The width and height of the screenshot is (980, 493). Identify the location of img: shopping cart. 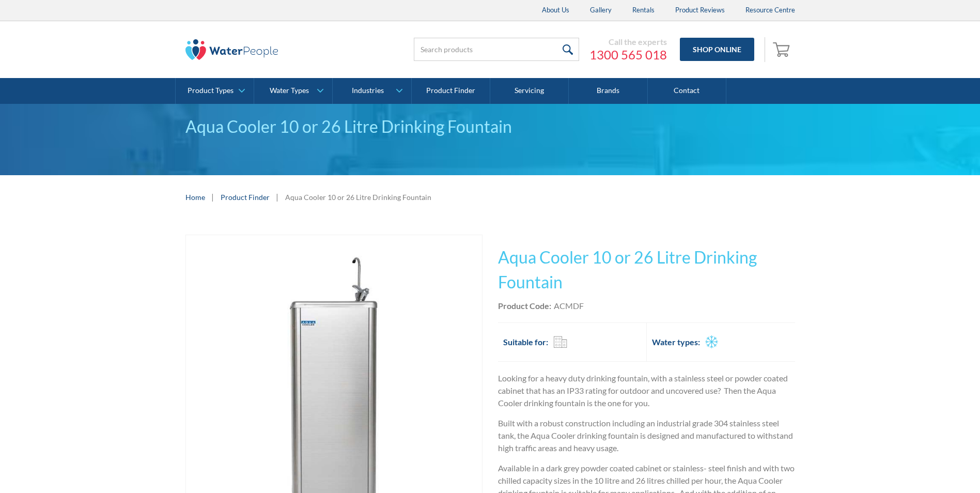
(783, 49).